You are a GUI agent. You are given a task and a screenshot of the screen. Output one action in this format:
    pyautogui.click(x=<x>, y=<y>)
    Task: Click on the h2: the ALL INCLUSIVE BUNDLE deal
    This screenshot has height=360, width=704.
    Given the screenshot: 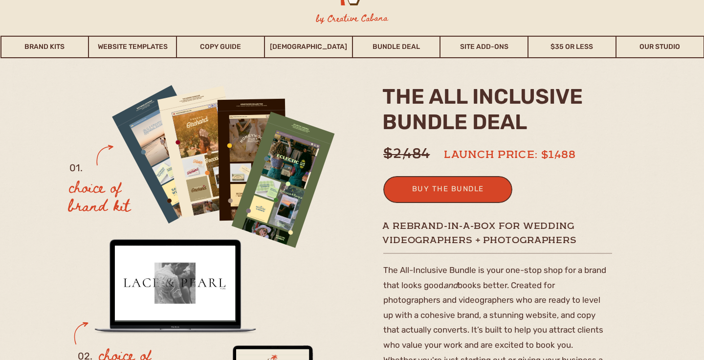 What is the action you would take?
    pyautogui.click(x=494, y=112)
    